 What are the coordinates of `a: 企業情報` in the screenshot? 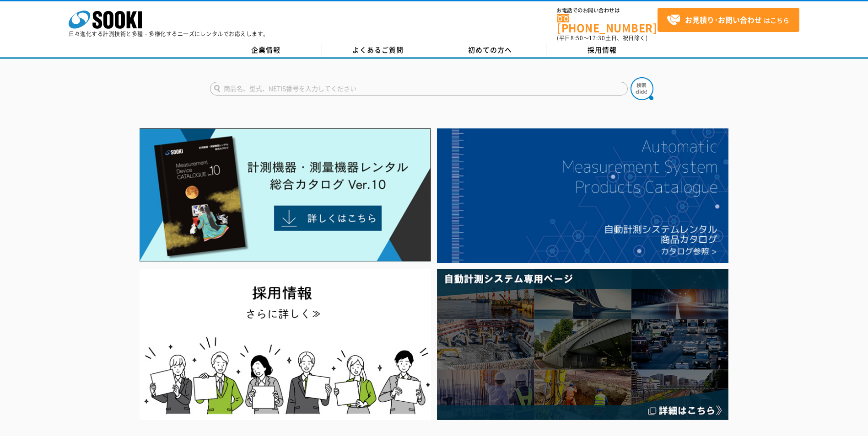 It's located at (266, 50).